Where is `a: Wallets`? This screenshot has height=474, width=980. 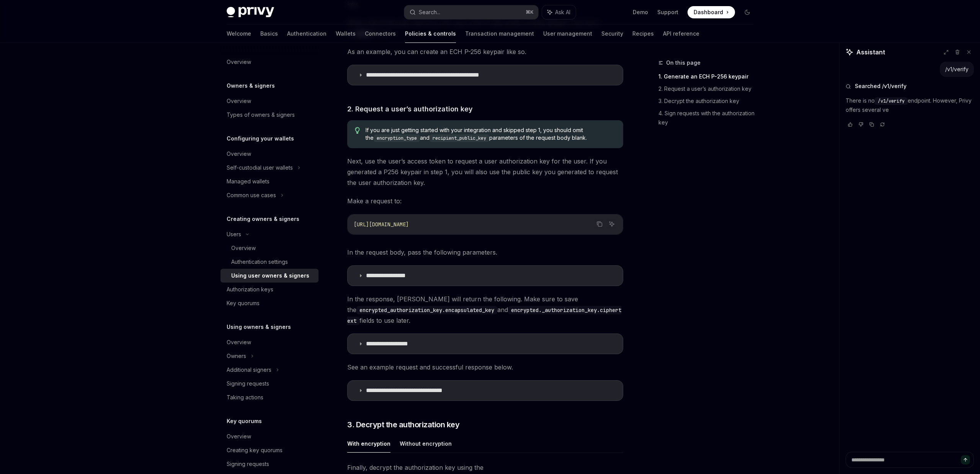
a: Wallets is located at coordinates (346, 33).